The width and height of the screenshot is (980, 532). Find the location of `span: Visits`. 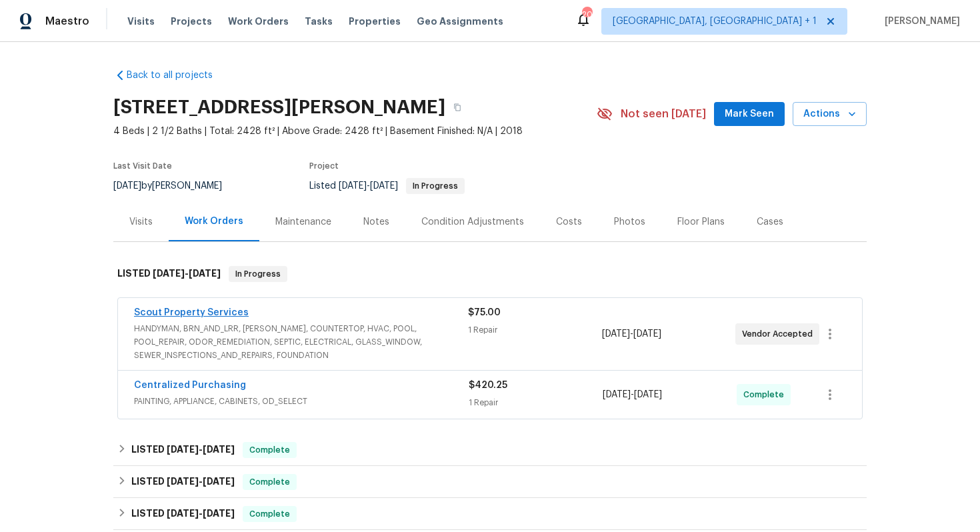

span: Visits is located at coordinates (141, 21).